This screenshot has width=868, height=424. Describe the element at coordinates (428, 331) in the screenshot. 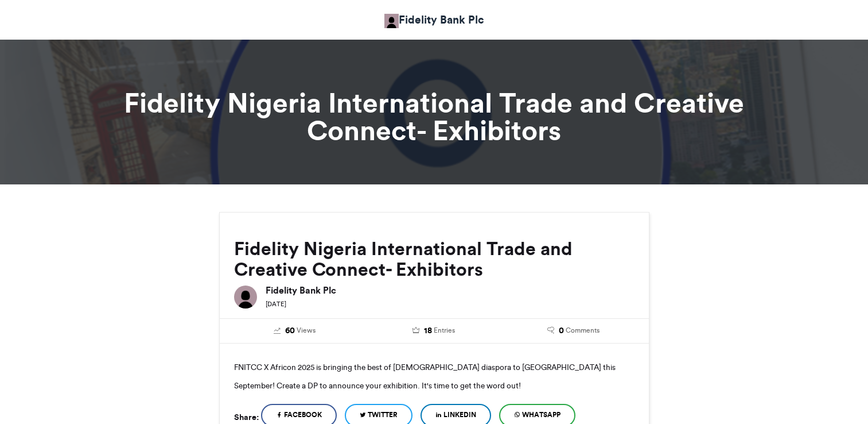

I see `span: 18` at that location.